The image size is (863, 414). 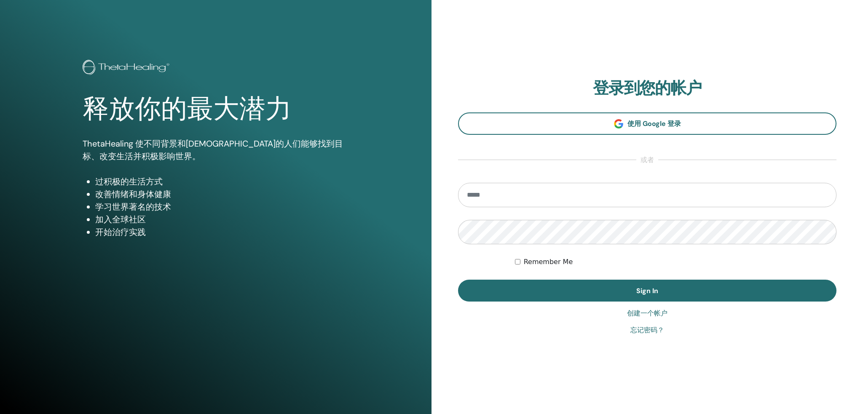 I want to click on li: 学习世界著名的技术, so click(x=222, y=207).